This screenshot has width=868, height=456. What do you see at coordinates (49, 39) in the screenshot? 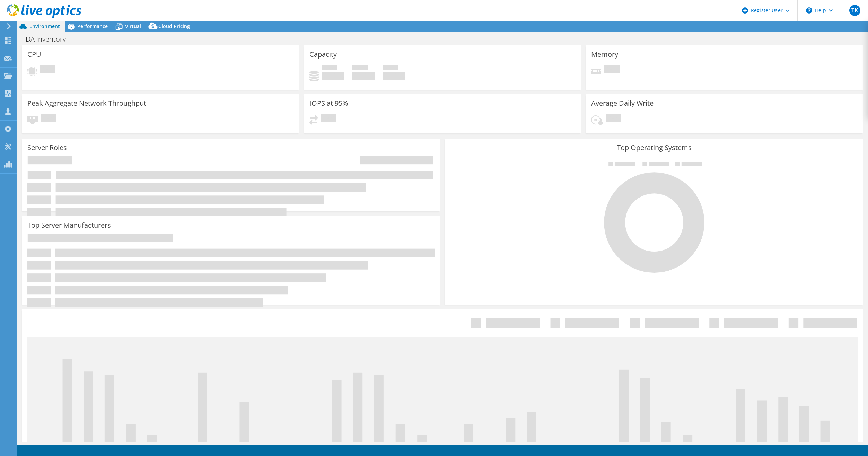
I see `h1: DA Inventory` at bounding box center [49, 39].